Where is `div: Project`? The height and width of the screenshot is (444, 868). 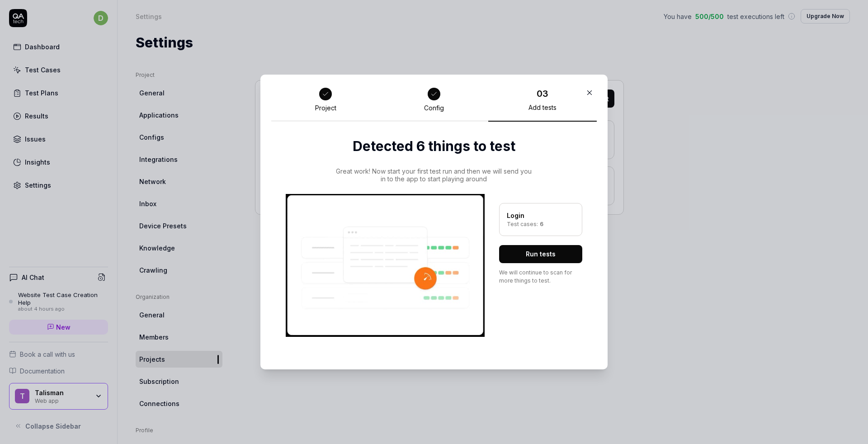 div: Project is located at coordinates (326, 108).